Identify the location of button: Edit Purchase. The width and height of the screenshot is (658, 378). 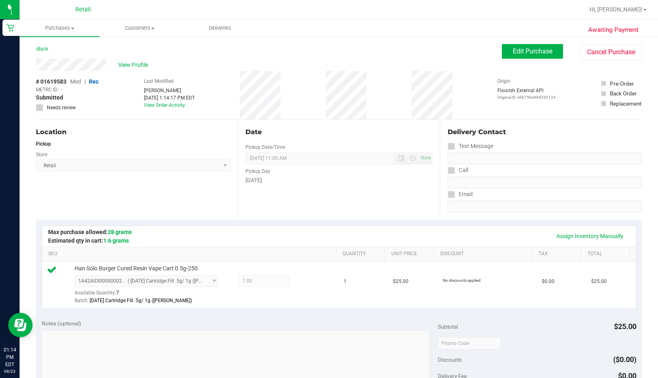
(533, 51).